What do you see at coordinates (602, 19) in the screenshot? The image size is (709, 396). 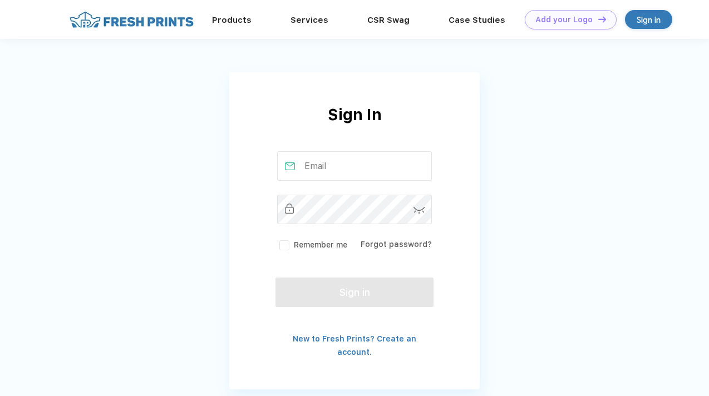 I see `img: DT` at bounding box center [602, 19].